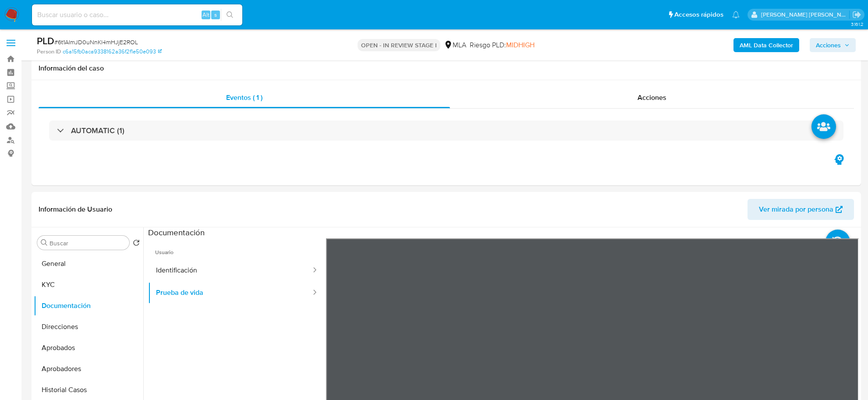 The image size is (868, 400). What do you see at coordinates (857, 14) in the screenshot?
I see `a: Salir` at bounding box center [857, 14].